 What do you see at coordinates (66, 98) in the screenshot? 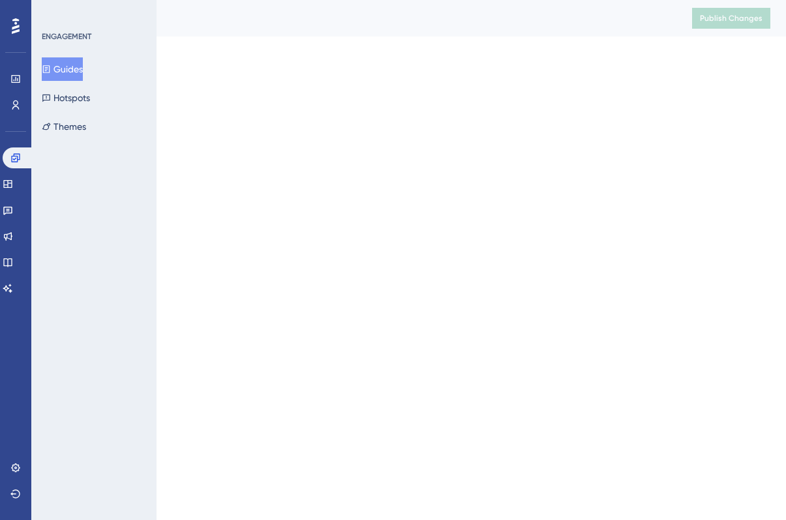
I see `button: Hotspots` at bounding box center [66, 98].